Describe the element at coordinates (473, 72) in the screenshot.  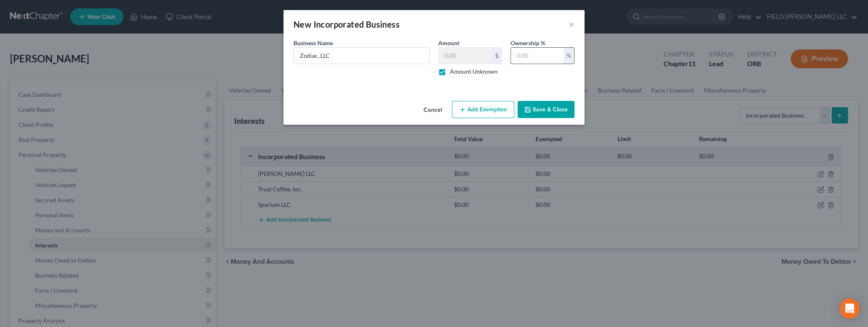
I see `label: Amount Unknown` at that location.